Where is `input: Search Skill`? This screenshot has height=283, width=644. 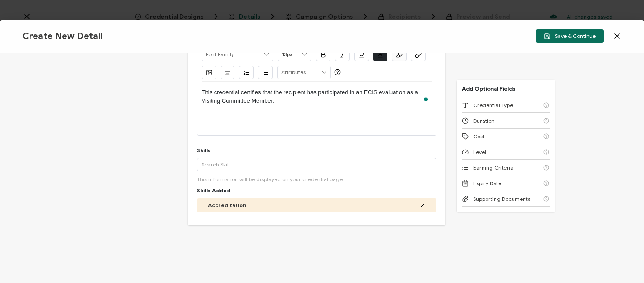
input: Search Skill is located at coordinates (316, 165).